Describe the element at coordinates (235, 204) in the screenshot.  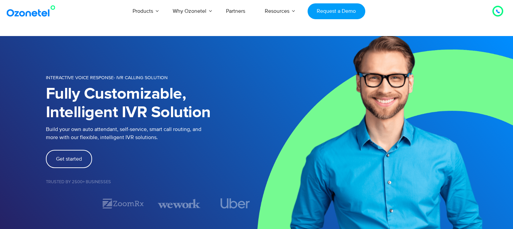
I see `div: 4 / 7` at that location.